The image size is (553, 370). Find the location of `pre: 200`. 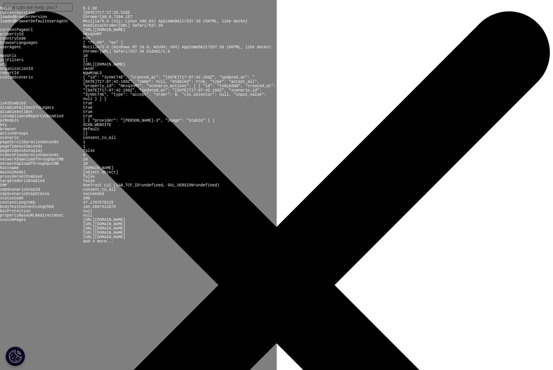

pre: 200 is located at coordinates (87, 198).